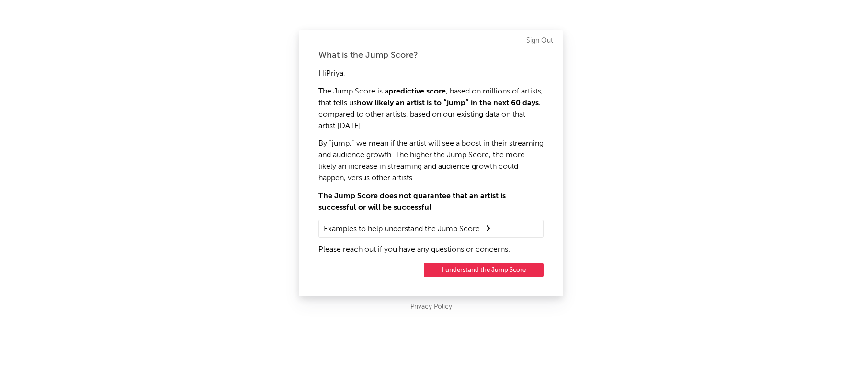 The image size is (862, 374). Describe the element at coordinates (431, 307) in the screenshot. I see `a: Privacy Policy` at that location.